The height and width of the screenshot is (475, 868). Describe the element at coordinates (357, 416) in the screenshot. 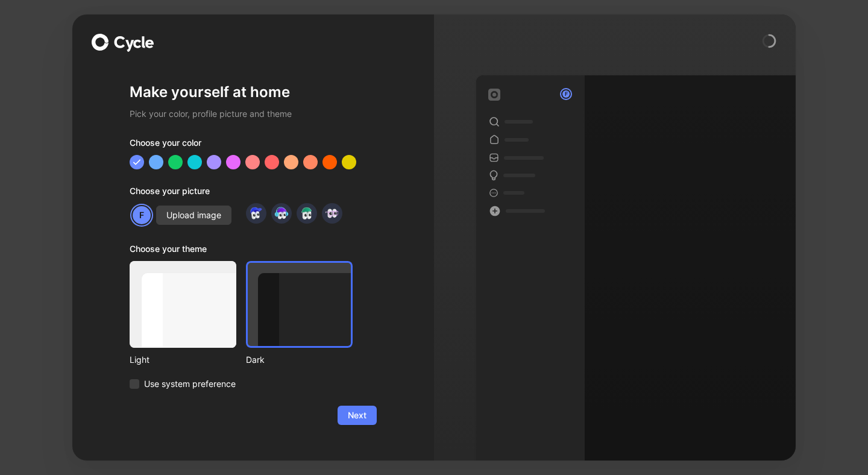

I see `button: Next` at that location.